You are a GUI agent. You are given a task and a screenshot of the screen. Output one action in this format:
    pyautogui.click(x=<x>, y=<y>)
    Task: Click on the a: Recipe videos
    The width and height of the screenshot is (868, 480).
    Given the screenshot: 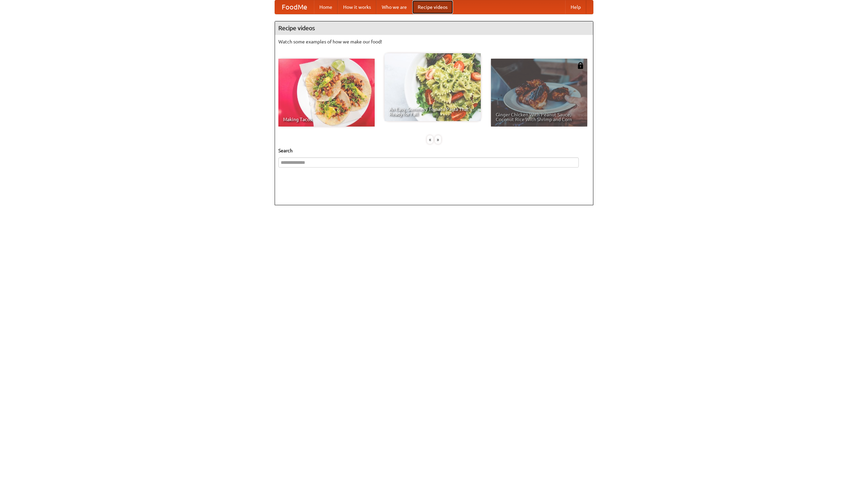 What is the action you would take?
    pyautogui.click(x=433, y=7)
    